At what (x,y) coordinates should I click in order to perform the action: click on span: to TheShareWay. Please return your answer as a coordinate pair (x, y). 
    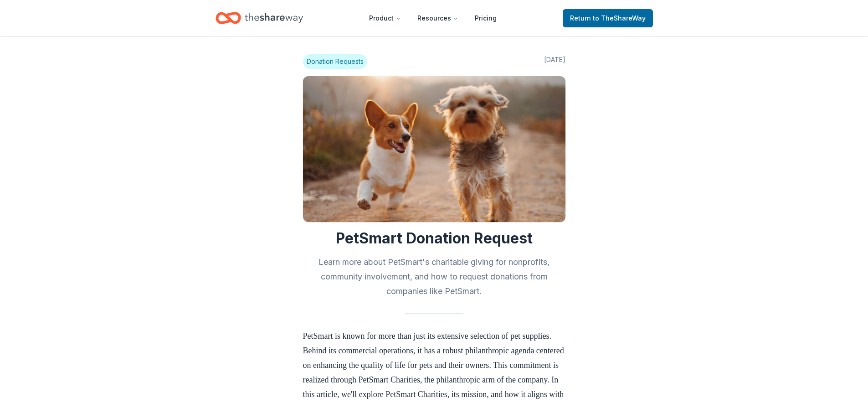
    Looking at the image, I should click on (619, 18).